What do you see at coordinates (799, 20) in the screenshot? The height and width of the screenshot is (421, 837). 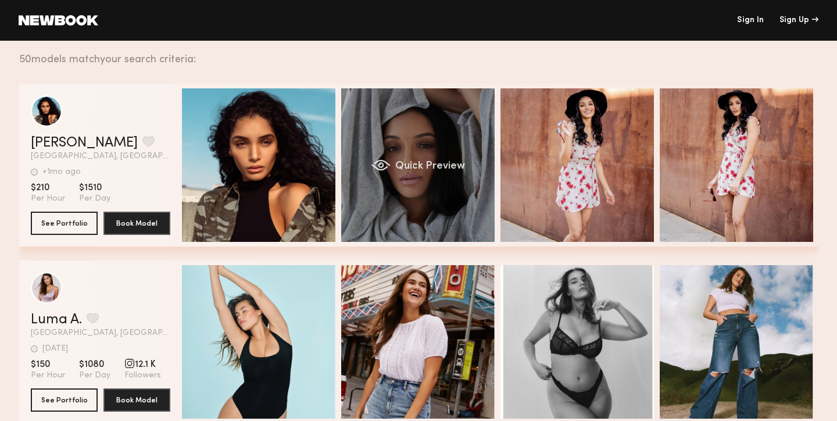 I see `div: Sign Up` at bounding box center [799, 20].